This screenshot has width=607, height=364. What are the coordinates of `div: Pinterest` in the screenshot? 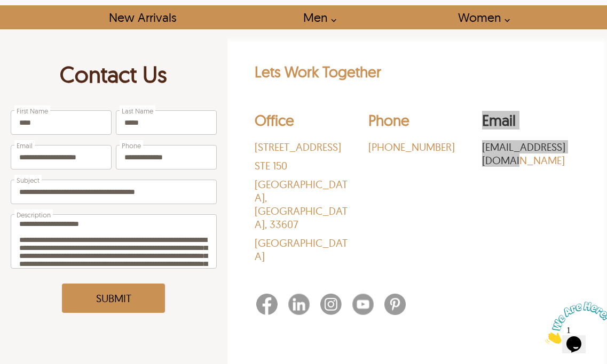 It's located at (401, 306).